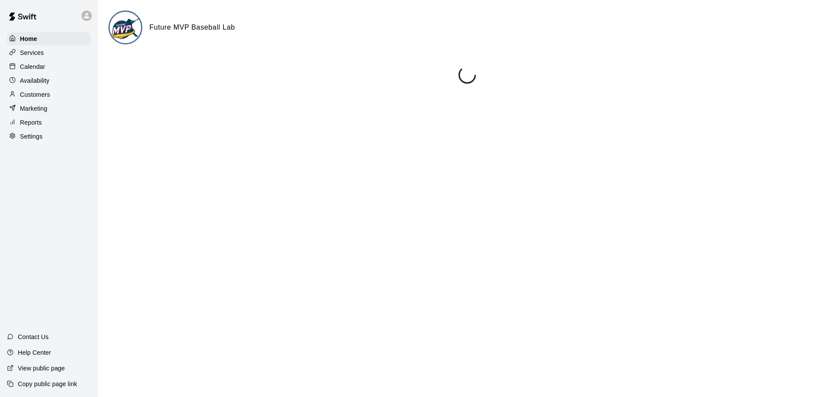 The height and width of the screenshot is (397, 836). Describe the element at coordinates (49, 136) in the screenshot. I see `div: Settings` at that location.